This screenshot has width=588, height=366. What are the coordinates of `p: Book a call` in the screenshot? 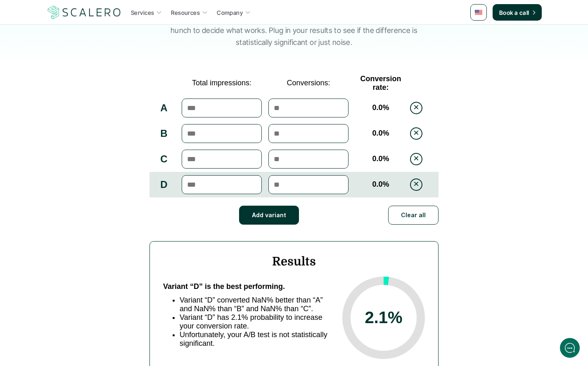 It's located at (514, 13).